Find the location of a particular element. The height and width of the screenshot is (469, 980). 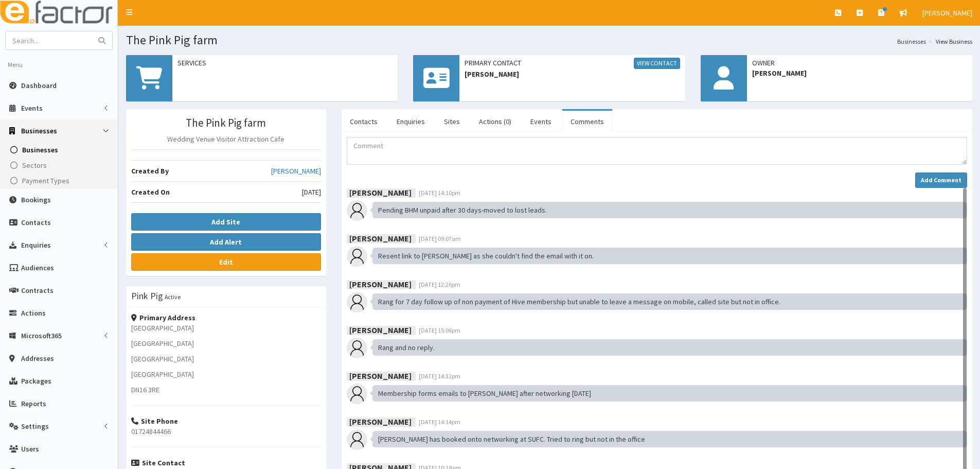

div: Rang for 7 day follow up of non payment of Hive membership but unable to leave a message on mobil... is located at coordinates (670, 302).